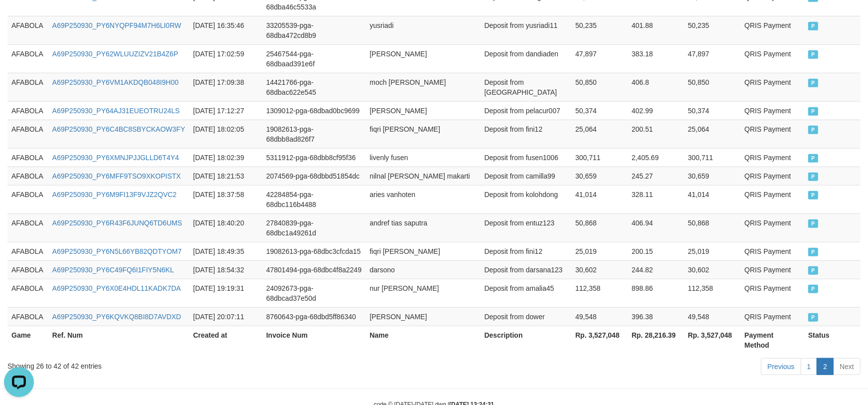 The width and height of the screenshot is (868, 405). What do you see at coordinates (712, 30) in the screenshot?
I see `td: 50,235` at bounding box center [712, 30].